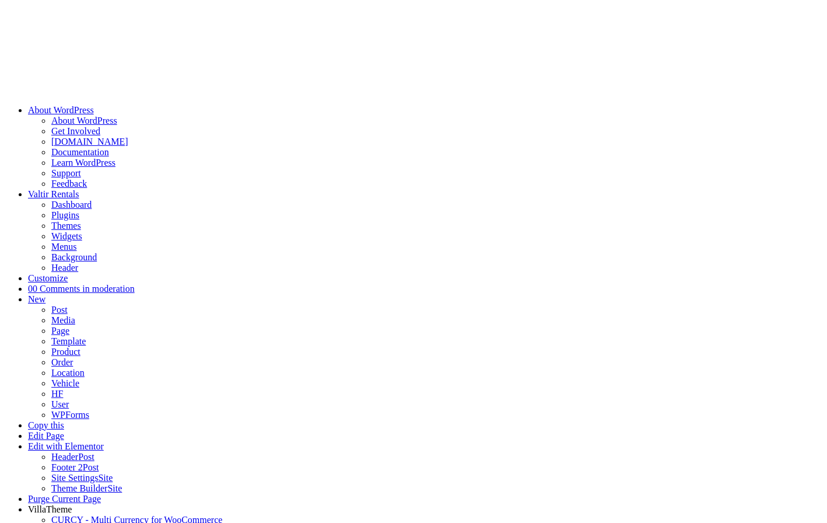 The image size is (827, 523). I want to click on a: Valtir Rentals, so click(54, 194).